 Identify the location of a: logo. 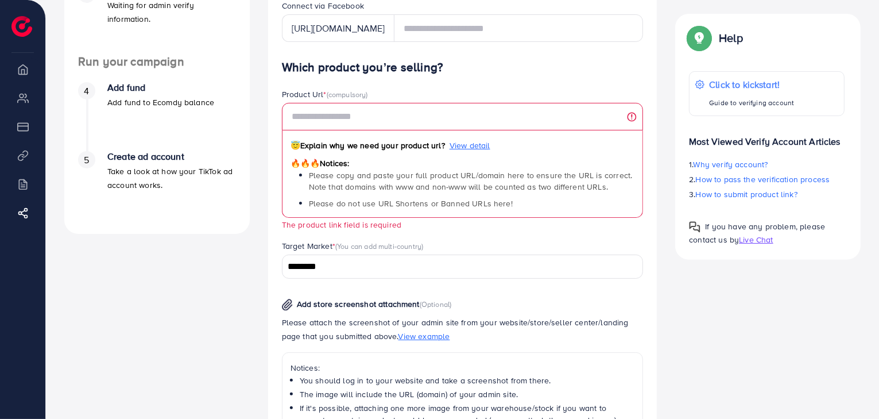
(22, 26).